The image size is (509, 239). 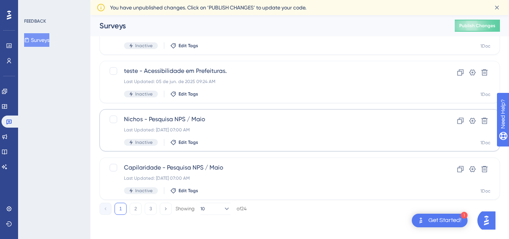 What do you see at coordinates (35, 21) in the screenshot?
I see `div: FEEDBACK` at bounding box center [35, 21].